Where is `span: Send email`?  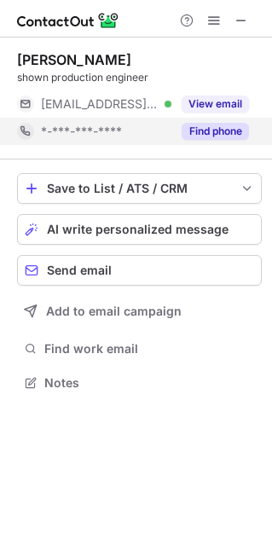 span: Send email is located at coordinates (79, 271).